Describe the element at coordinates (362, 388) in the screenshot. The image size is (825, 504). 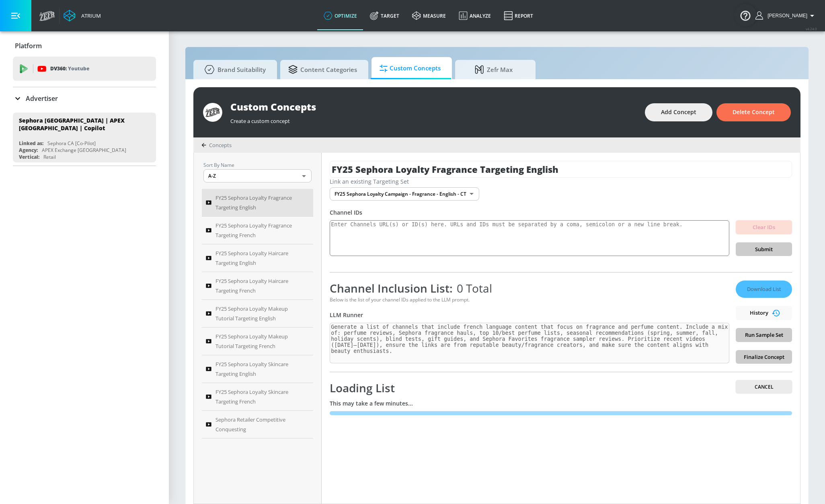
I see `span: Loading List` at that location.